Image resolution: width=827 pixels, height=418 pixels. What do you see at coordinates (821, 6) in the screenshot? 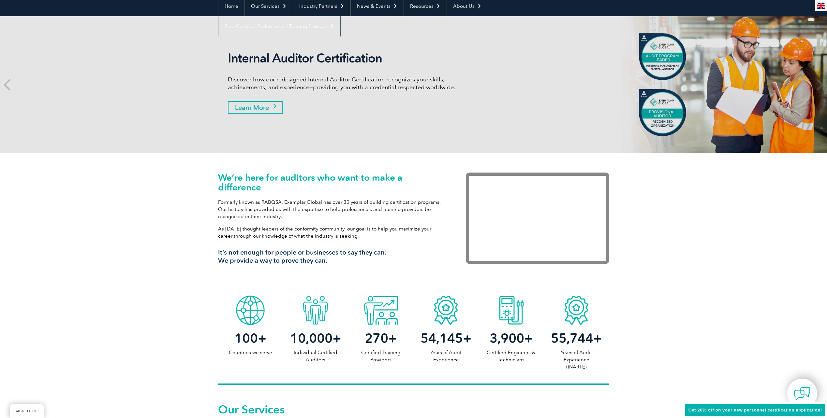
I see `img: en` at bounding box center [821, 6].